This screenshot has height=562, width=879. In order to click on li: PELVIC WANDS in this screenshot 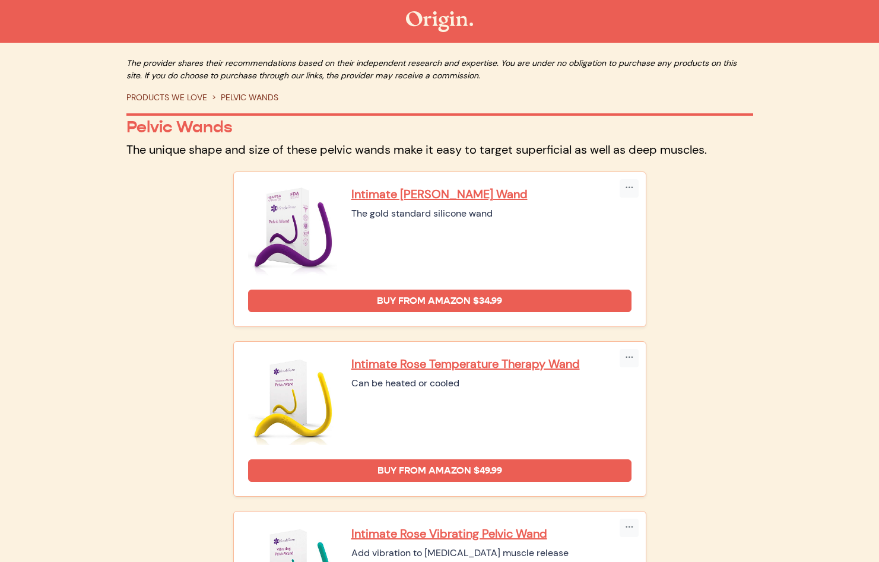, I will do `click(243, 97)`.